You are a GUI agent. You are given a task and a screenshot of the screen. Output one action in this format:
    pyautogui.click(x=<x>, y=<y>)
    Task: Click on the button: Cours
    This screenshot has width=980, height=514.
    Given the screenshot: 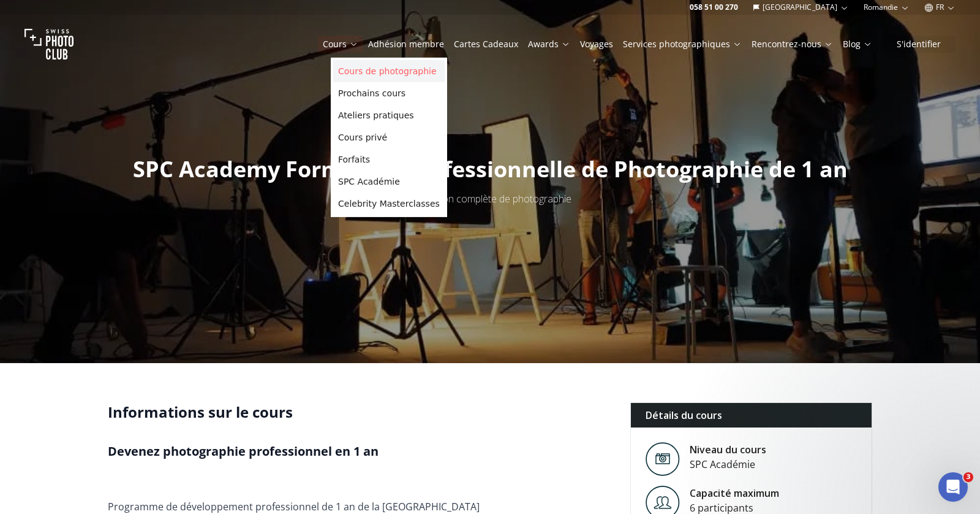 What is the action you would take?
    pyautogui.click(x=341, y=44)
    